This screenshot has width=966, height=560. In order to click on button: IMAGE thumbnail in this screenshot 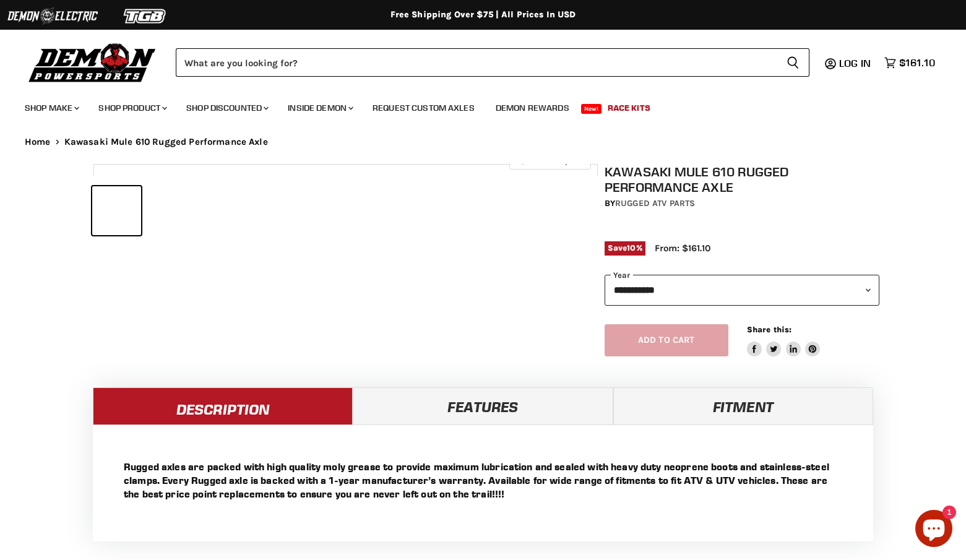, I will do `click(116, 211)`.